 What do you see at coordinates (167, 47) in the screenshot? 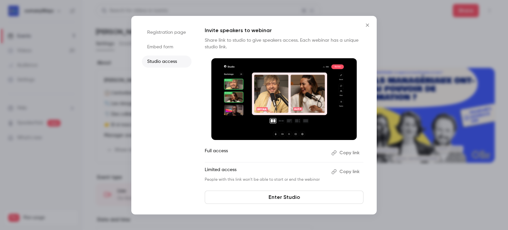
I see `li: Embed form` at bounding box center [167, 47].